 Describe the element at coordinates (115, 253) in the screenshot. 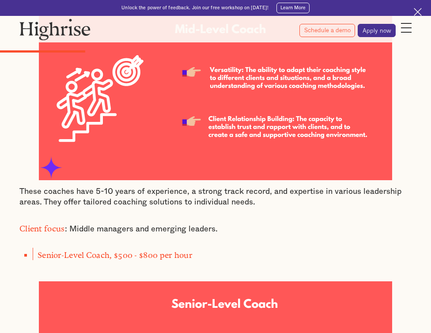

I see `strong: Senior-Level Coach, $500 - $800 per hour` at that location.